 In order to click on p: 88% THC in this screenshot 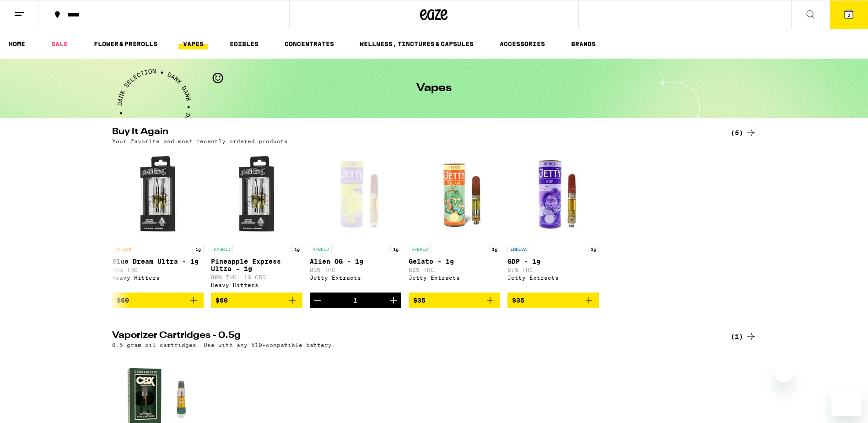, I will do `click(158, 269)`.